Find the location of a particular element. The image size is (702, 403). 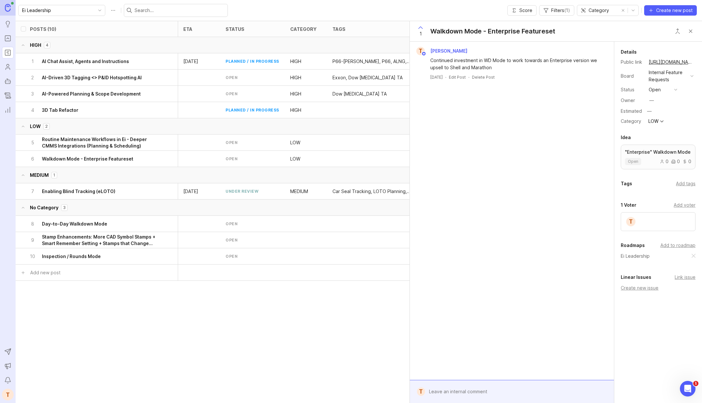

a: Ideas is located at coordinates (8, 24).